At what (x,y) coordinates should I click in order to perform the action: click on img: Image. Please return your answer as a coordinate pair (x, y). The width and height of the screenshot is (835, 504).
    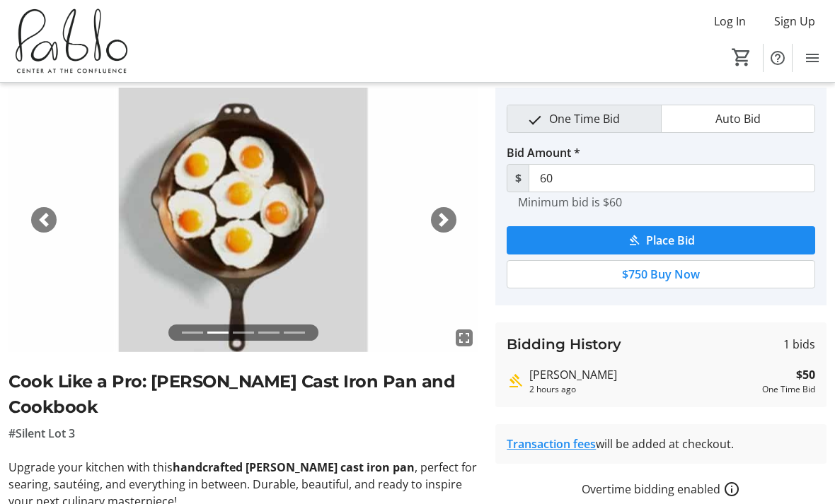
    Looking at the image, I should click on (244, 220).